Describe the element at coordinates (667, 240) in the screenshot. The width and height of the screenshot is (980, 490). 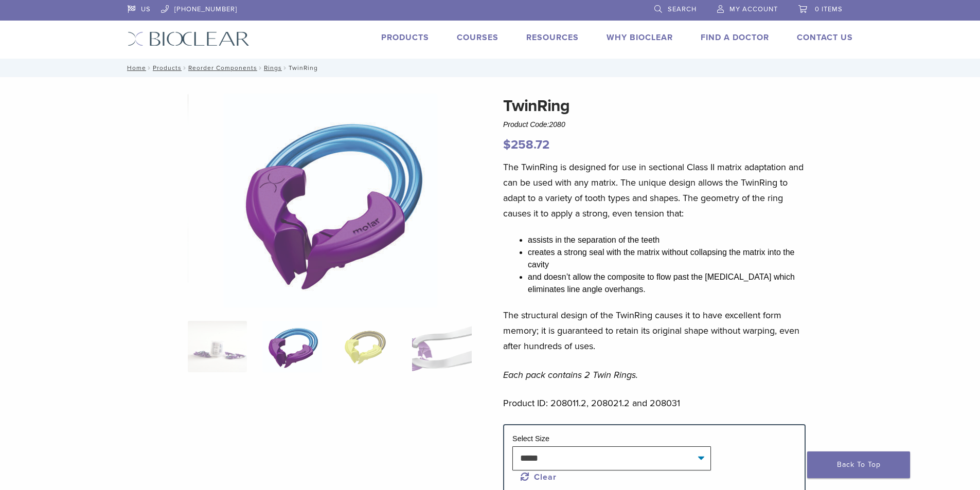
I see `li: assists in the separation of the teeth` at that location.